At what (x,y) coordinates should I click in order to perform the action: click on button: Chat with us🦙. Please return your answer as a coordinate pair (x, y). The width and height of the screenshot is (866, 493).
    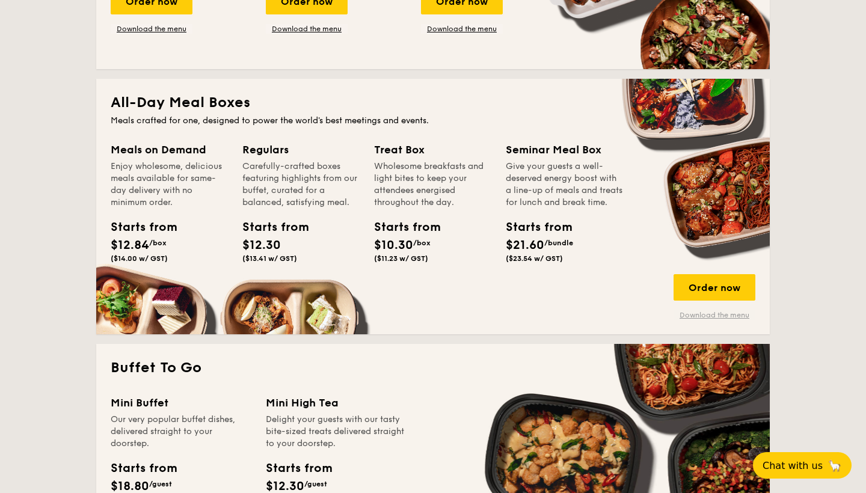
    Looking at the image, I should click on (802, 465).